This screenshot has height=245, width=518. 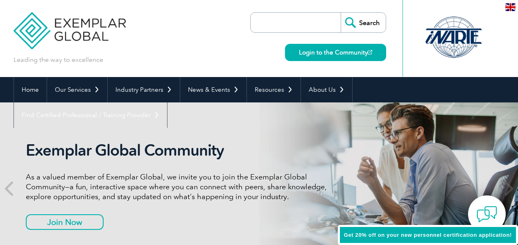 I want to click on h2: Exemplar Global Community, so click(x=179, y=150).